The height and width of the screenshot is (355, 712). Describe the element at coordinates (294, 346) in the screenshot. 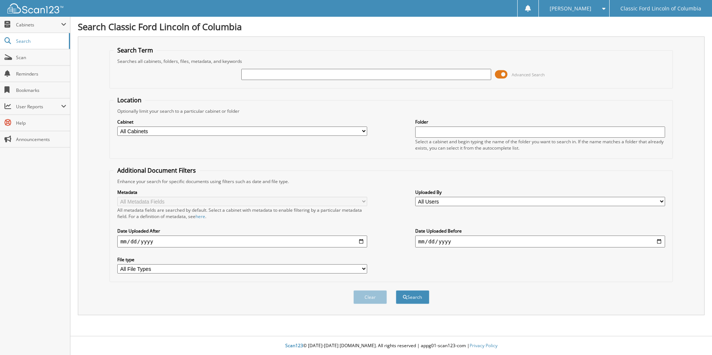

I see `span: Scan123` at that location.